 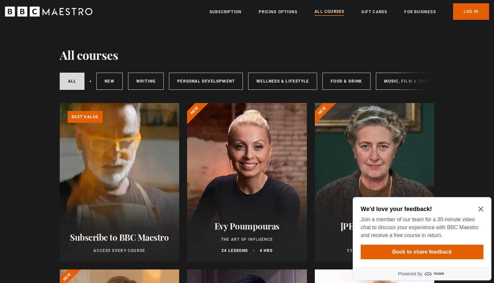 What do you see at coordinates (247, 182) in the screenshot?
I see `a: Evy Poumpouras The Art of Influence 24 lessons 4 hrs New` at bounding box center [247, 182].